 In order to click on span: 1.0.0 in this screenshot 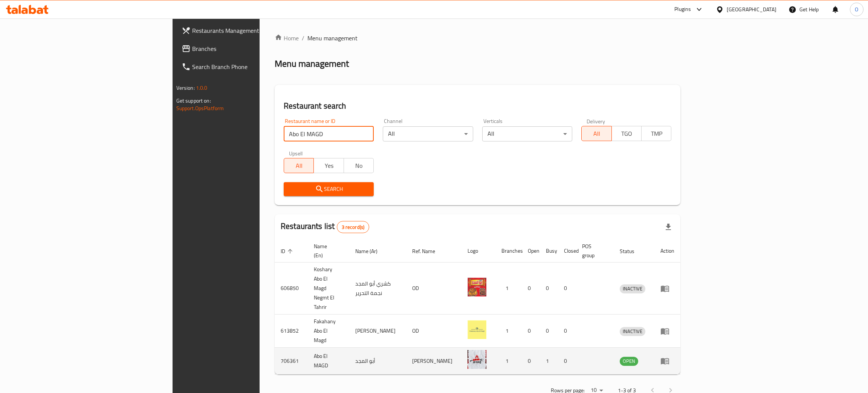, I will do `click(201, 88)`.